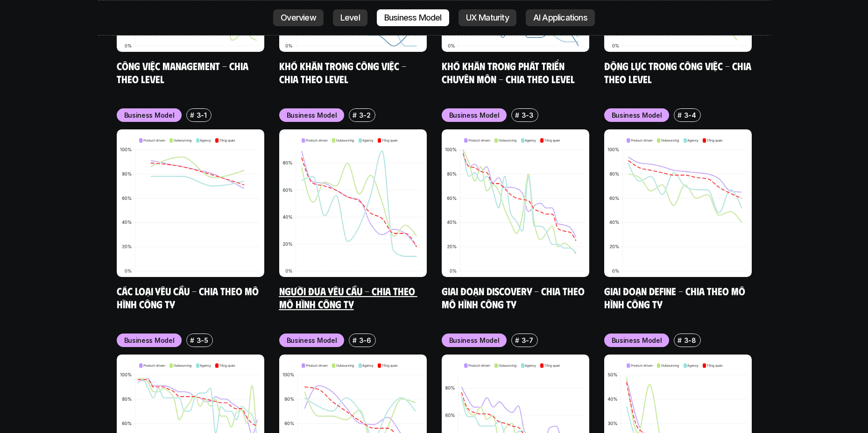 This screenshot has height=433, width=868. What do you see at coordinates (676, 297) in the screenshot?
I see `a: Giai đoạn Define - Chia theo mô hình công ty` at bounding box center [676, 297].